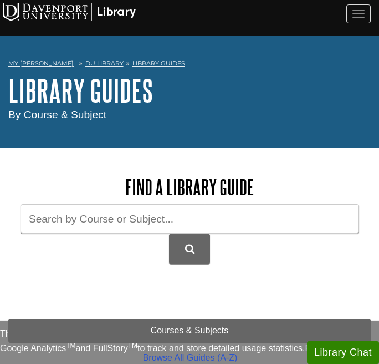 The image size is (379, 364). What do you see at coordinates (343, 352) in the screenshot?
I see `button: Library Chat` at bounding box center [343, 352].